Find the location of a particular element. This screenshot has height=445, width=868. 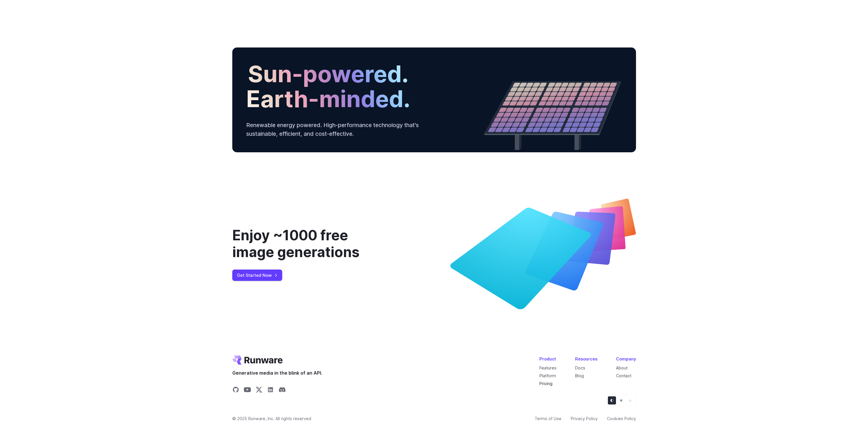

p: Renewable energy powered. High-performance technology that's sustainable, efficient, and cost-eff... is located at coordinates (340, 130).